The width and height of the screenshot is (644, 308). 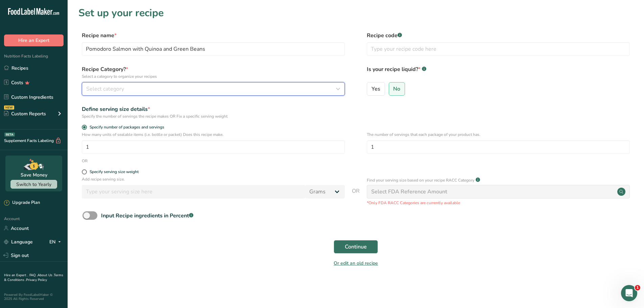 I want to click on h1: Set up your recipe, so click(x=356, y=13).